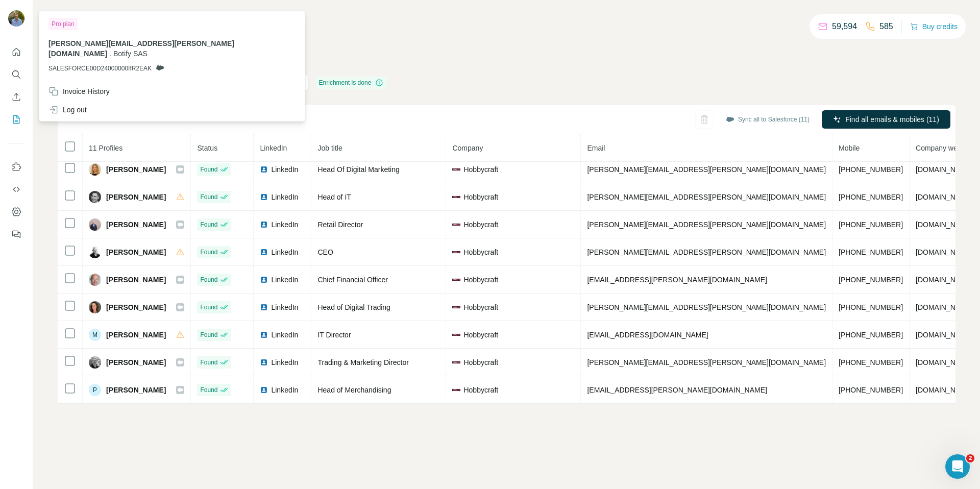 This screenshot has width=980, height=489. What do you see at coordinates (63, 24) in the screenshot?
I see `div: Pro plan` at bounding box center [63, 24].